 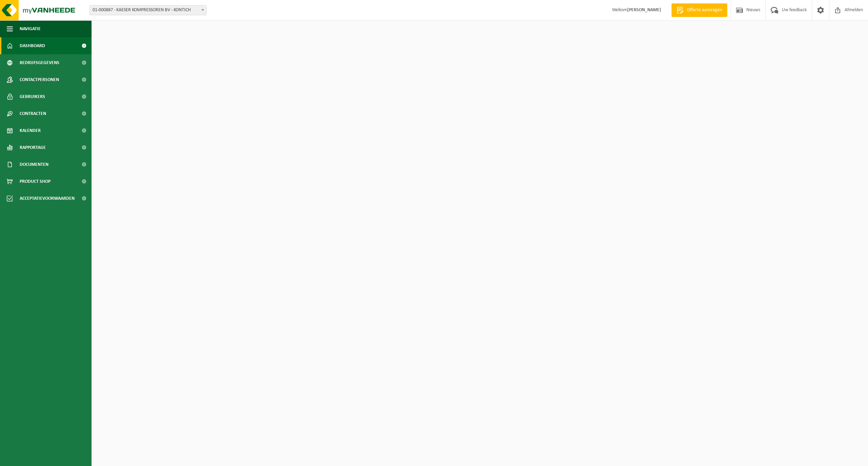 I want to click on span: Navigatie, so click(x=30, y=29).